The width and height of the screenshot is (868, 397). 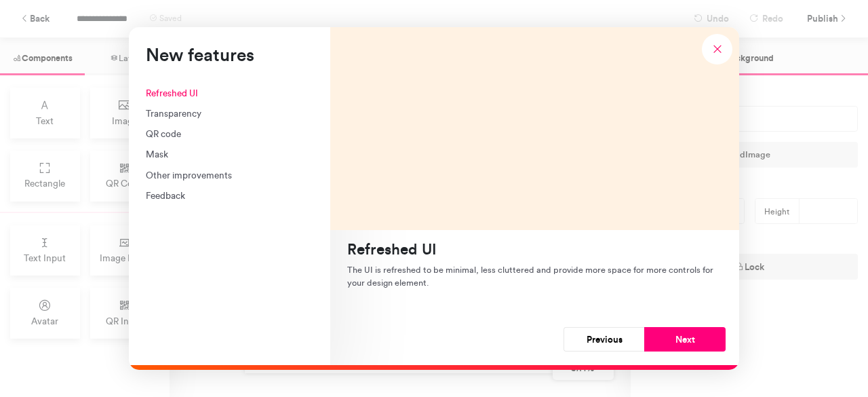 I want to click on div: Transparency, so click(x=229, y=113).